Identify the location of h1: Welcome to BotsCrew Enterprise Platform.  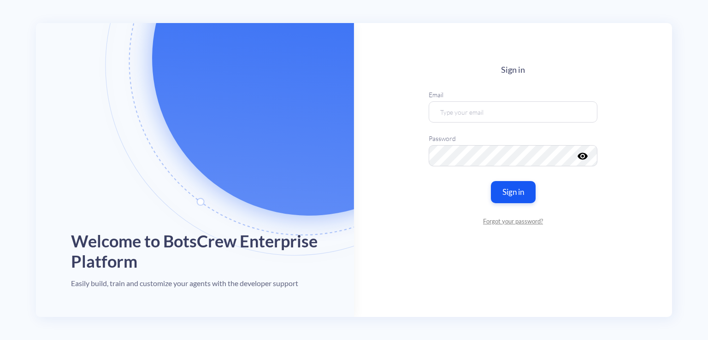
(195, 251).